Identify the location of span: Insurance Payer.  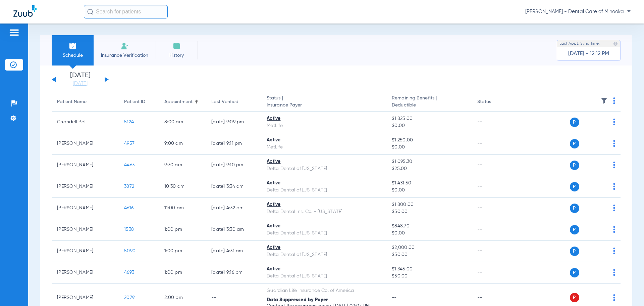
(324, 105).